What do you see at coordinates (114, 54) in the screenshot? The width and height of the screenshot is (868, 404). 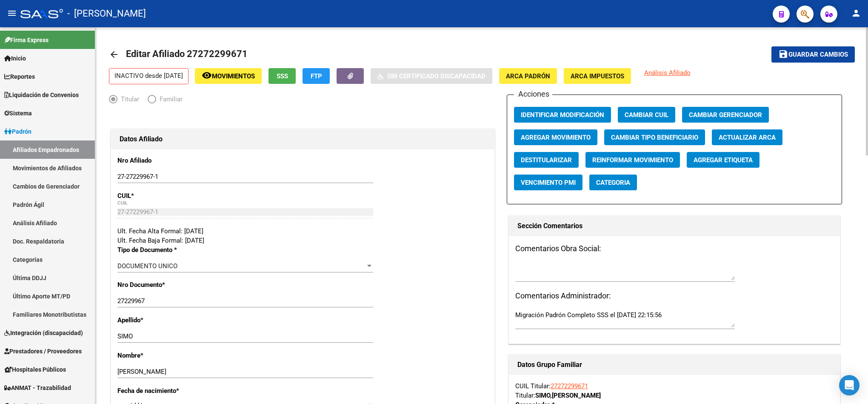 I see `mat-icon: arrow_back` at bounding box center [114, 54].